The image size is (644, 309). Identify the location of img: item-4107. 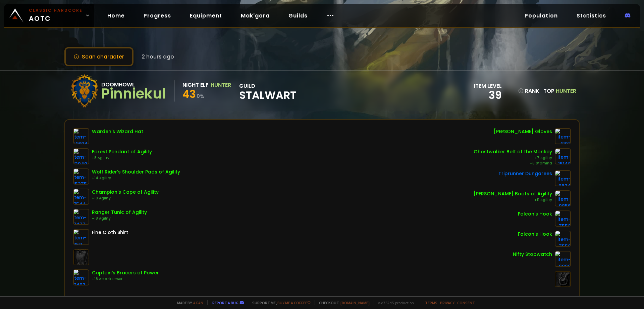
(563, 136).